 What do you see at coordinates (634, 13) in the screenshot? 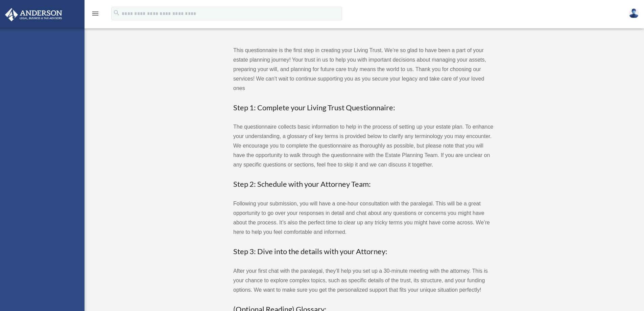
I see `img: User Pic` at bounding box center [634, 13].